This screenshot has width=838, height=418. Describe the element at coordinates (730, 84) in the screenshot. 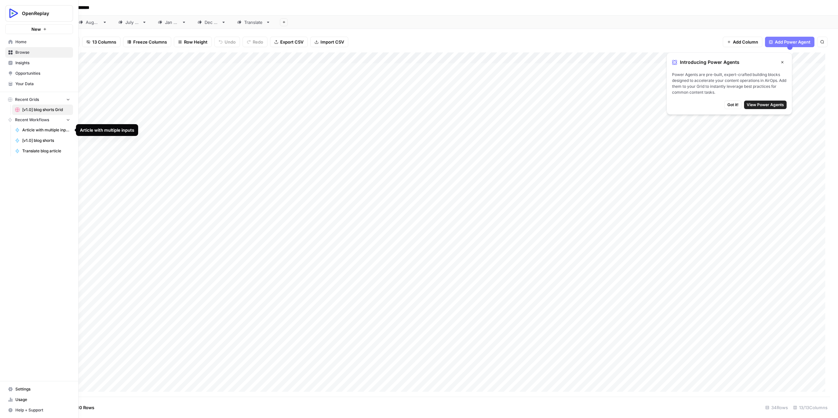

I see `span: Power Agents are pre-built, expert-crafted building blocks designed to accelerate your content op...` at that location.